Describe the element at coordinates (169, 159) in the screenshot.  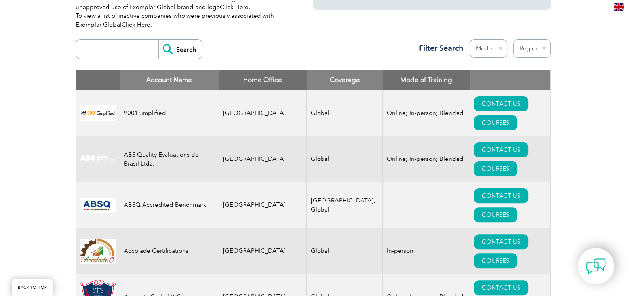
I see `td: ABS Quality Evaluations do Brasil Ltda.` at that location.